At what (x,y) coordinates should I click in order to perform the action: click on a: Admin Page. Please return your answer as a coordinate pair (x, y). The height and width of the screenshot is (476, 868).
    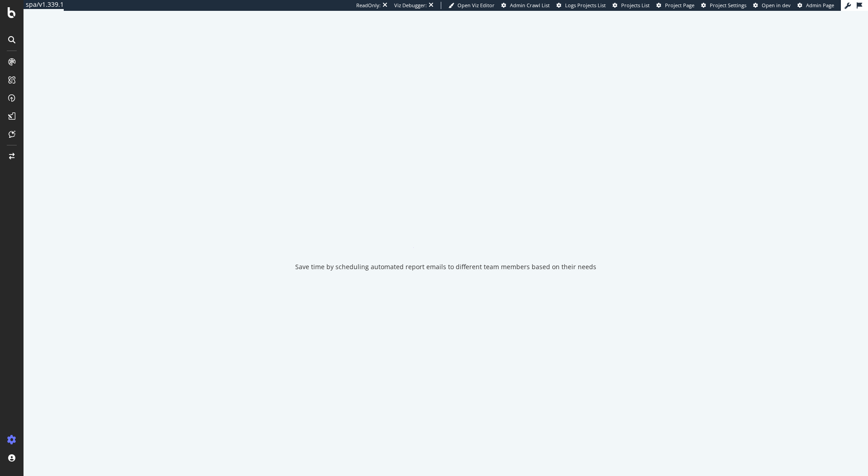
    Looking at the image, I should click on (816, 5).